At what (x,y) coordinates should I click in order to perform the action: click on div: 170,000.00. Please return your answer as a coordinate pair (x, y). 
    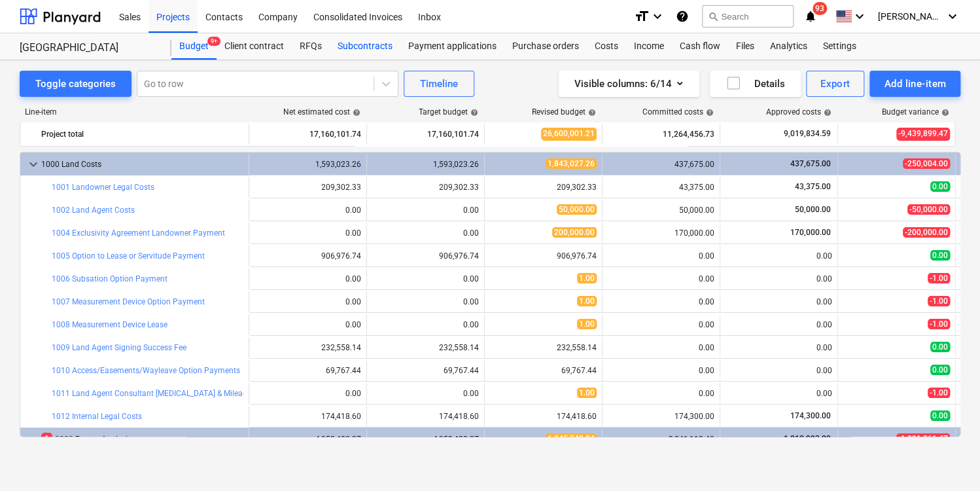
    Looking at the image, I should click on (661, 233).